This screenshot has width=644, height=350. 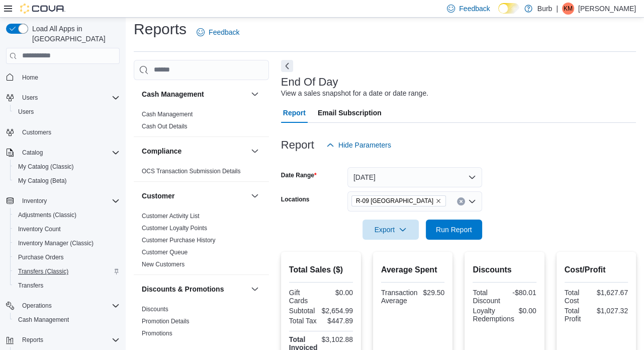 I want to click on h2: Cost/Profit, so click(x=596, y=270).